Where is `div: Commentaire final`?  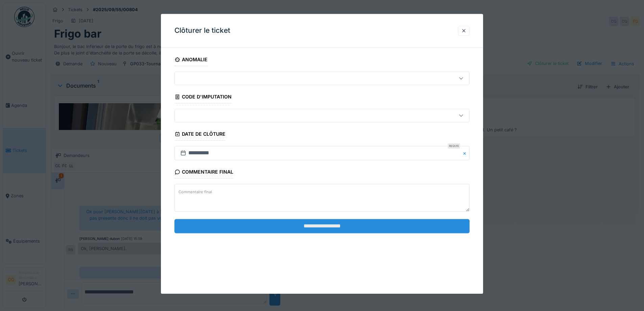
div: Commentaire final is located at coordinates (204, 173).